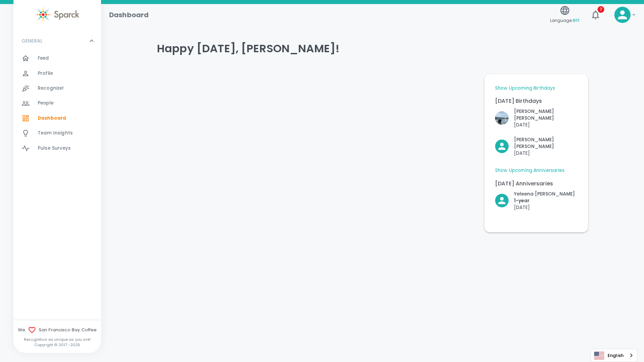 Image resolution: width=644 pixels, height=362 pixels. I want to click on div: Feed, so click(57, 58).